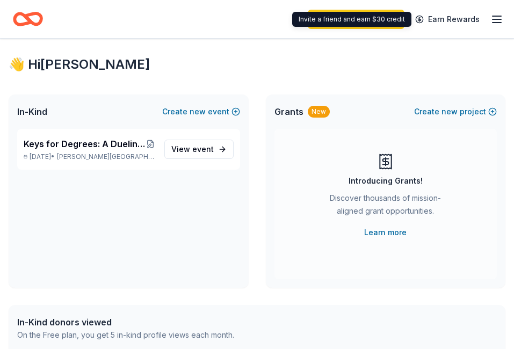 This screenshot has width=514, height=349. Describe the element at coordinates (356, 19) in the screenshot. I see `a: Upgrade your plan` at that location.